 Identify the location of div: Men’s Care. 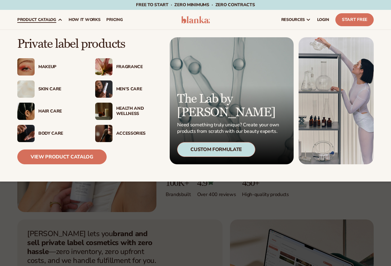
(138, 89).